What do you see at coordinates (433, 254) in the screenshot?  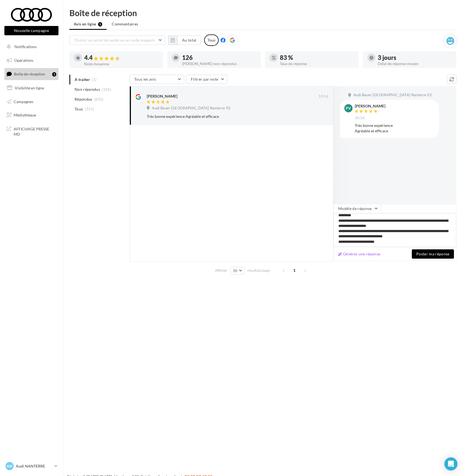 I see `button: Poster ma réponse` at bounding box center [433, 254].